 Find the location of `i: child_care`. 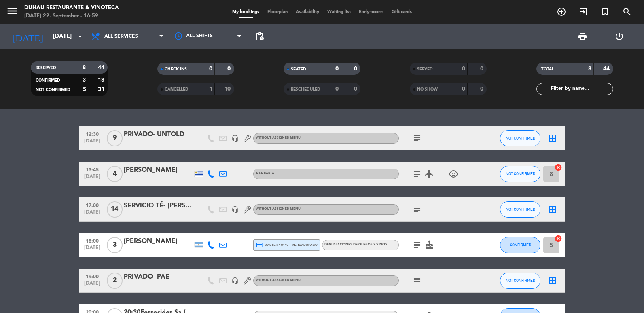

i: child_care is located at coordinates (453, 174).